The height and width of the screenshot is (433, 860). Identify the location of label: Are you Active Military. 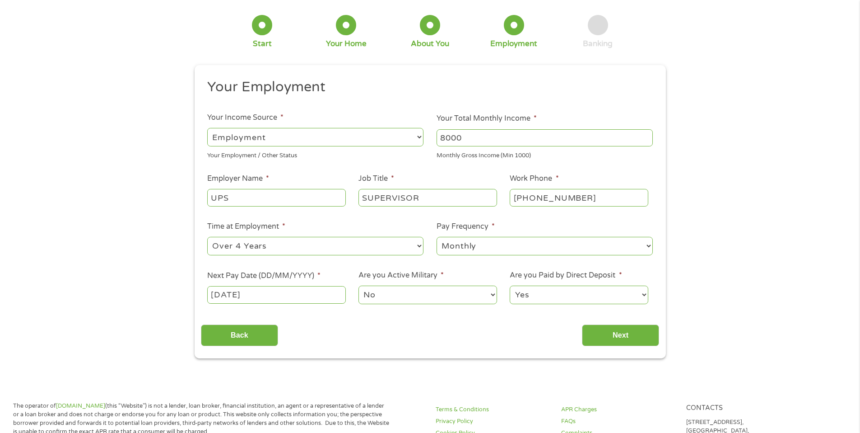
(401, 275).